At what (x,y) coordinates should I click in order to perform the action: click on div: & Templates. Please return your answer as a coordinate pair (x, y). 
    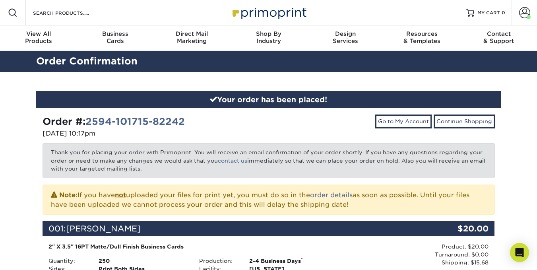
    Looking at the image, I should click on (422, 37).